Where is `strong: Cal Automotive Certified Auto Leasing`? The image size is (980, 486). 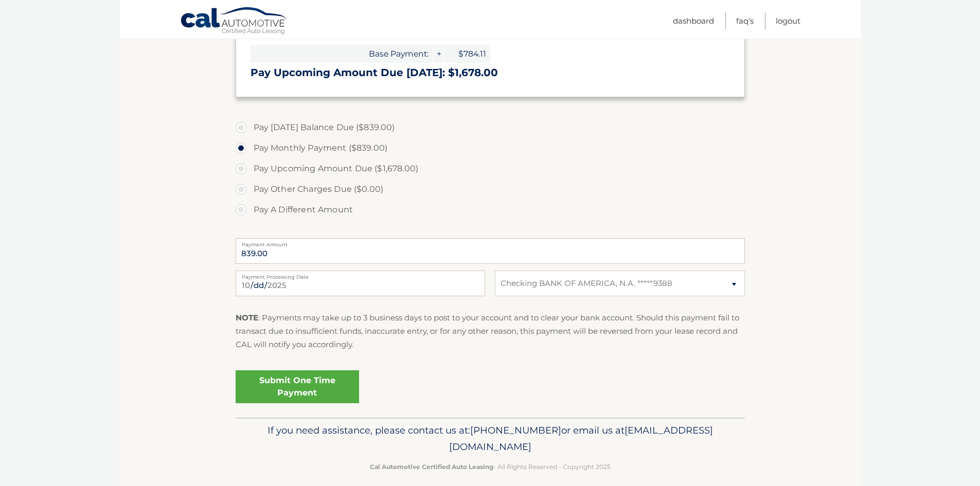 strong: Cal Automotive Certified Auto Leasing is located at coordinates (432, 467).